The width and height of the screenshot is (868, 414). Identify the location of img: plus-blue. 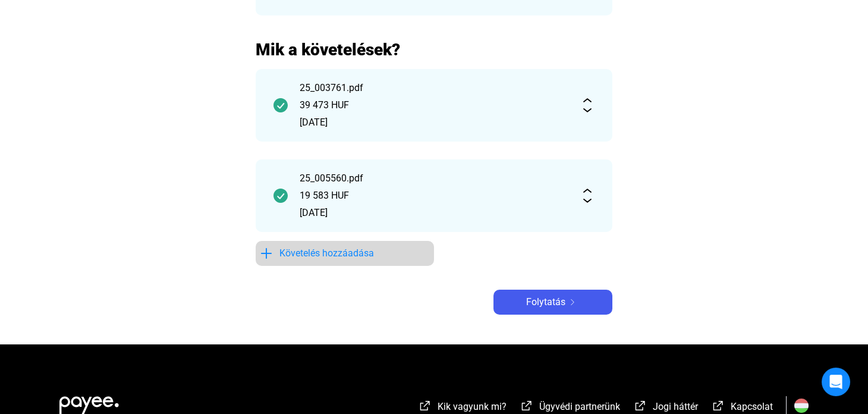
(266, 253).